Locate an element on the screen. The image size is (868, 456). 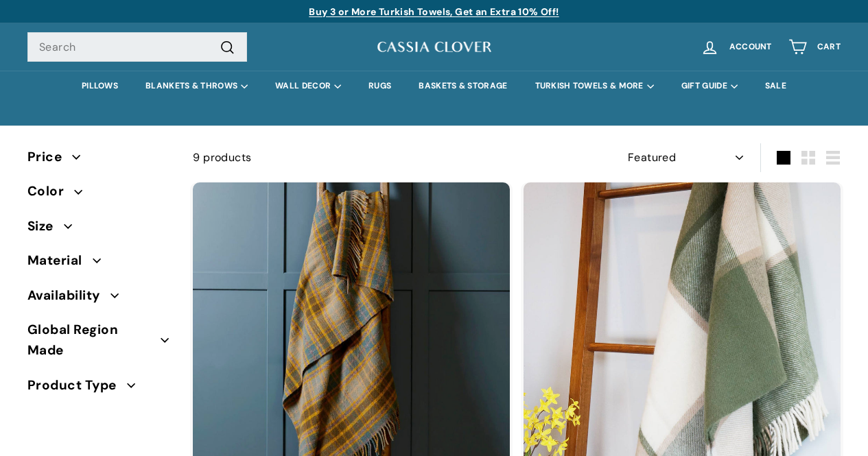
span: Global Region Made is located at coordinates (94, 340).